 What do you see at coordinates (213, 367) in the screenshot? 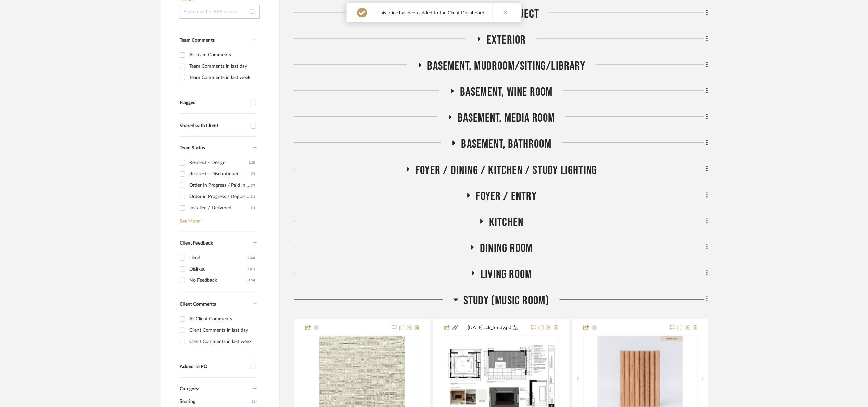
I see `div: Added To PO` at bounding box center [213, 367].